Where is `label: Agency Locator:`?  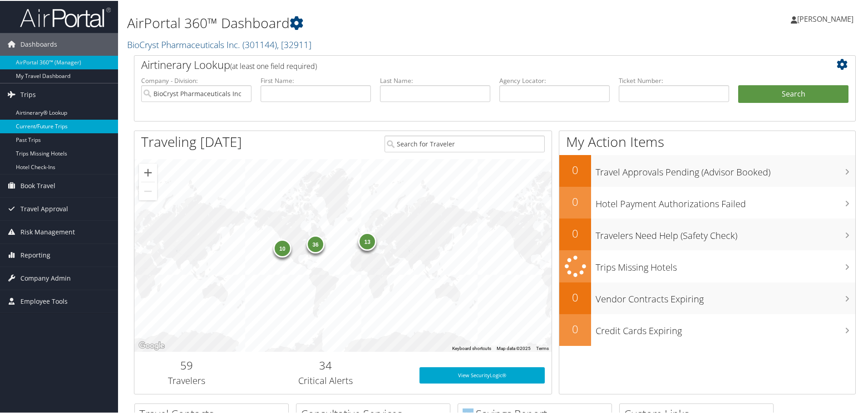
label: Agency Locator: is located at coordinates (554, 80).